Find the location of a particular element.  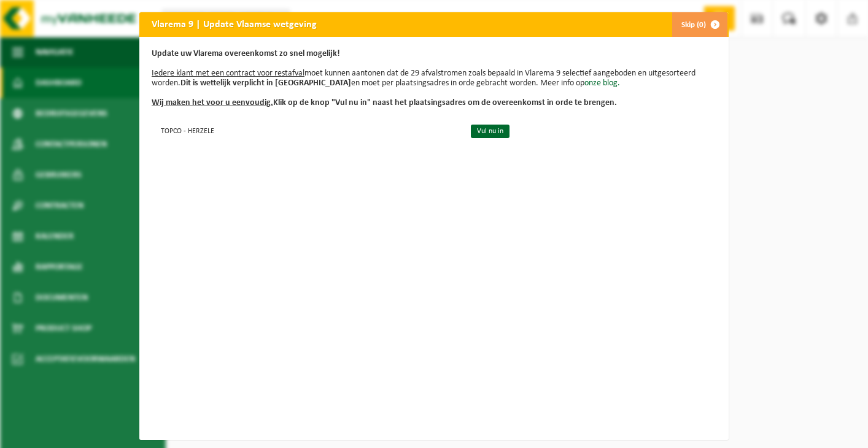

td: TOPCO - HERZELE is located at coordinates (305, 130).